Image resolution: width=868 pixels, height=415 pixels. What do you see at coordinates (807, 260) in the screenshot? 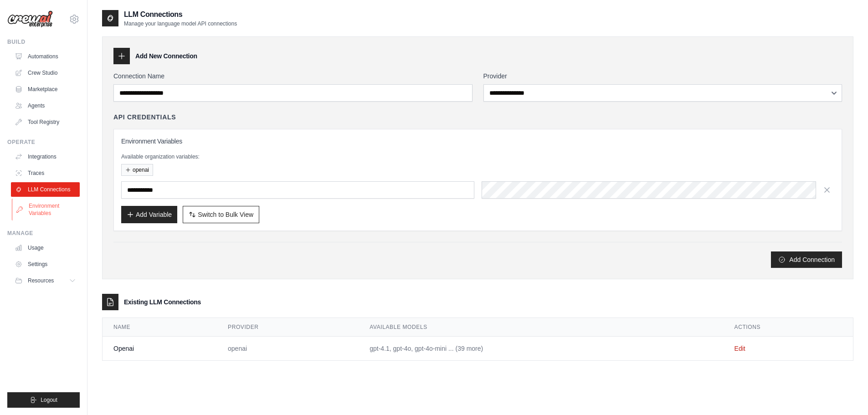
I see `button: Add Connection` at bounding box center [807, 260].